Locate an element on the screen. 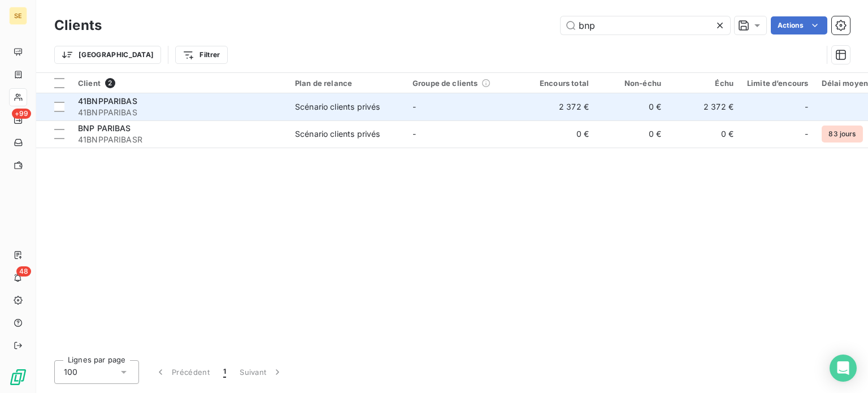 The width and height of the screenshot is (868, 393). span: 83 jours is located at coordinates (842, 134).